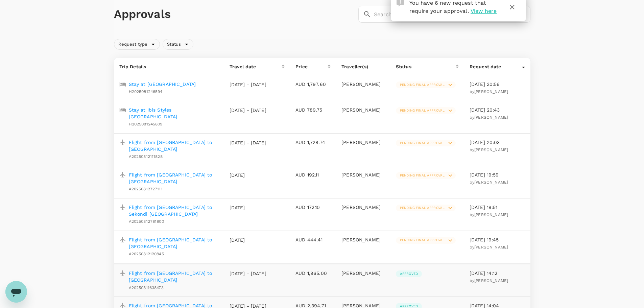 The height and width of the screenshot is (308, 644). What do you see at coordinates (146, 157) in the screenshot?
I see `span: A20250812111828` at bounding box center [146, 157].